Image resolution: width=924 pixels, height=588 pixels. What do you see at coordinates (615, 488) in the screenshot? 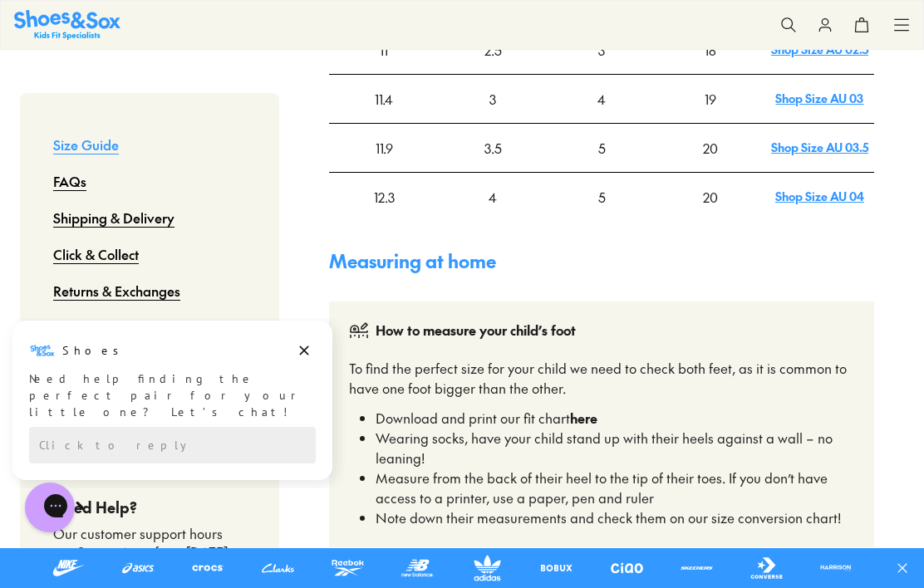
I see `li: Measure from the back of their heel to the tip of their toes. If you don’t have access to a print...` at bounding box center [615, 488].